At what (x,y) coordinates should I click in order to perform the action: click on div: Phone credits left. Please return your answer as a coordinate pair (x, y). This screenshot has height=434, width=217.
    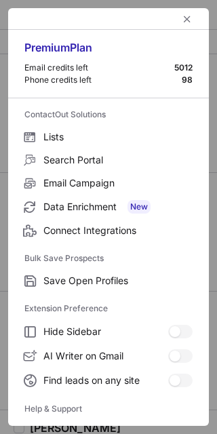
    Looking at the image, I should click on (103, 80).